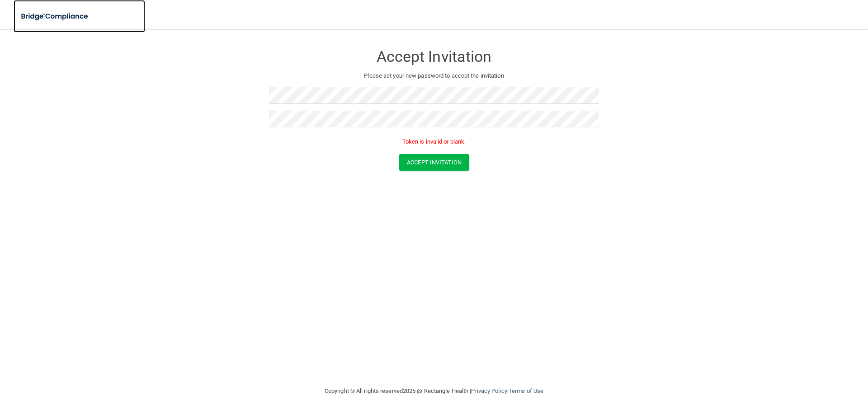 The width and height of the screenshot is (868, 415). Describe the element at coordinates (434, 76) in the screenshot. I see `p: Please set your new password to accept the invitation` at that location.